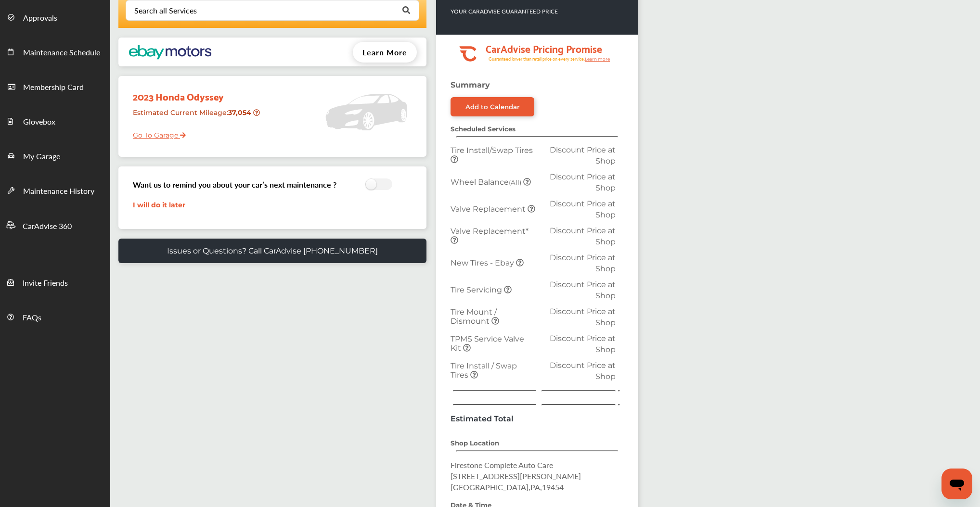 Image resolution: width=980 pixels, height=507 pixels. I want to click on span: Invite Friends, so click(46, 283).